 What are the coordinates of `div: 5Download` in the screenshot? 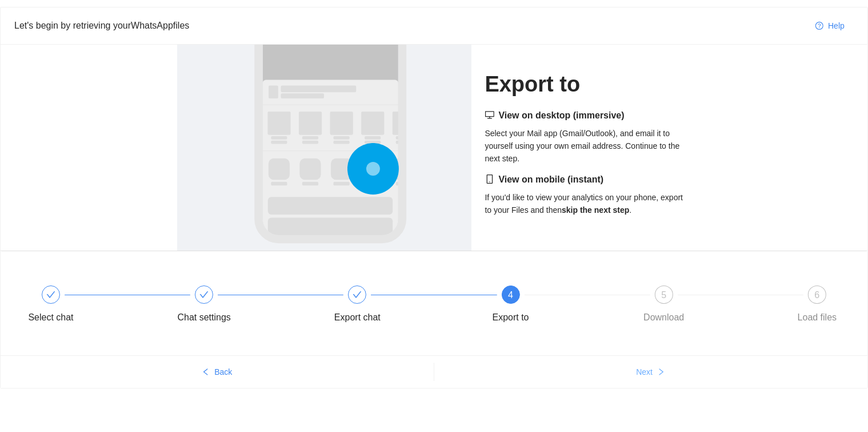 It's located at (708, 306).